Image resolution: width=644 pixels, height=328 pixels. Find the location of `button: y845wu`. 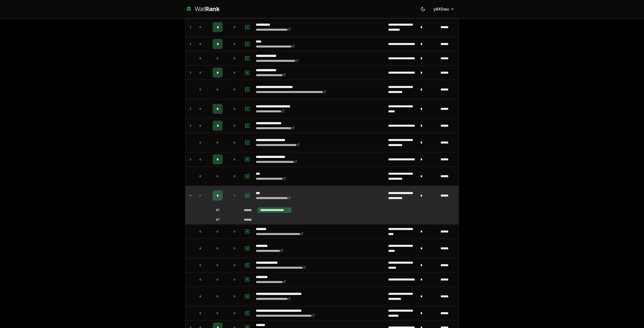

button: y845wu is located at coordinates (444, 9).